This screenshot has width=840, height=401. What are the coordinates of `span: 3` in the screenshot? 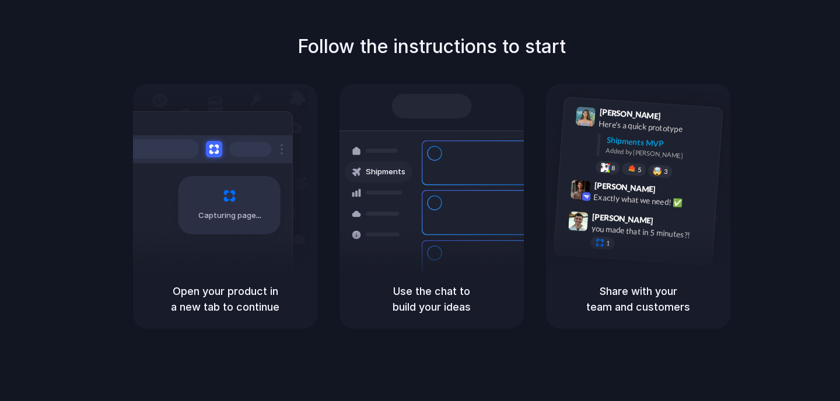 It's located at (665, 171).